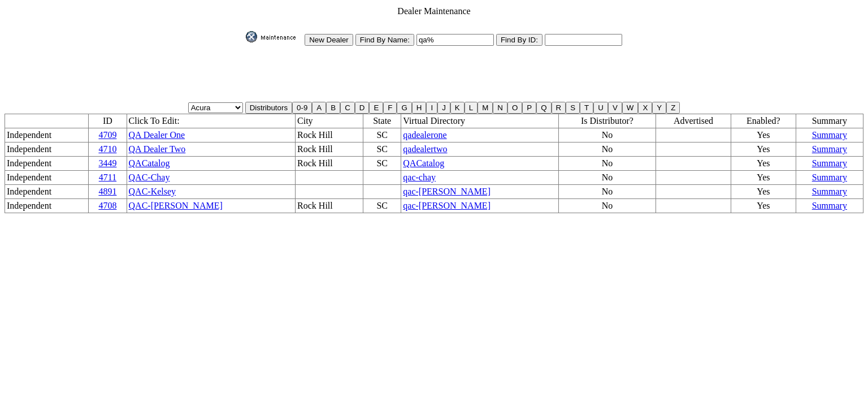 This screenshot has width=868, height=393. I want to click on input: T, so click(586, 108).